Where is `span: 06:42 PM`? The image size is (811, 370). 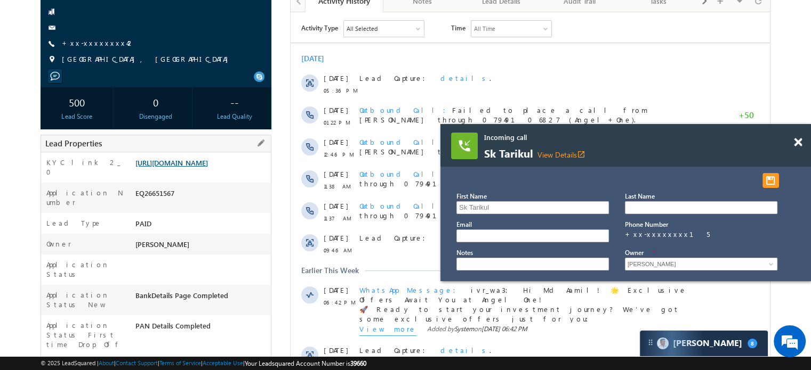
span: 06:42 PM is located at coordinates (49, 290).